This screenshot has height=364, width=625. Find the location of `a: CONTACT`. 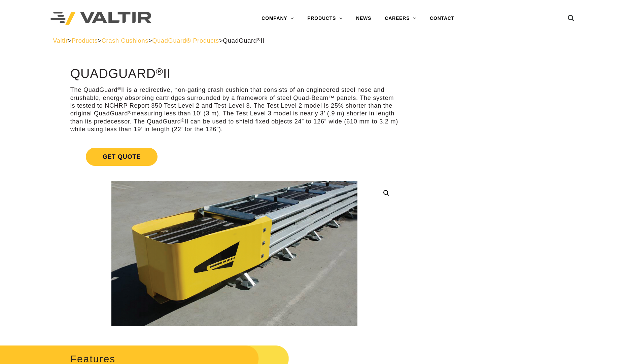

a: CONTACT is located at coordinates (442, 18).